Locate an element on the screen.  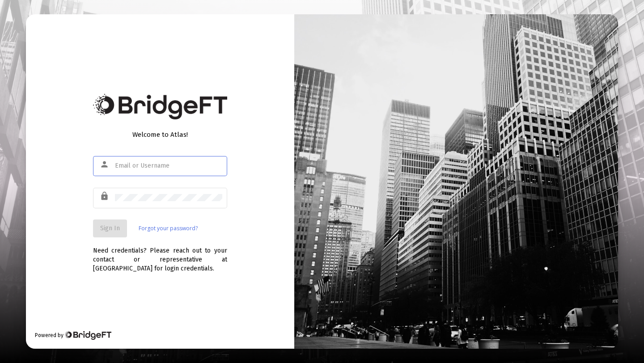
mat-icon: lock is located at coordinates (105, 196).